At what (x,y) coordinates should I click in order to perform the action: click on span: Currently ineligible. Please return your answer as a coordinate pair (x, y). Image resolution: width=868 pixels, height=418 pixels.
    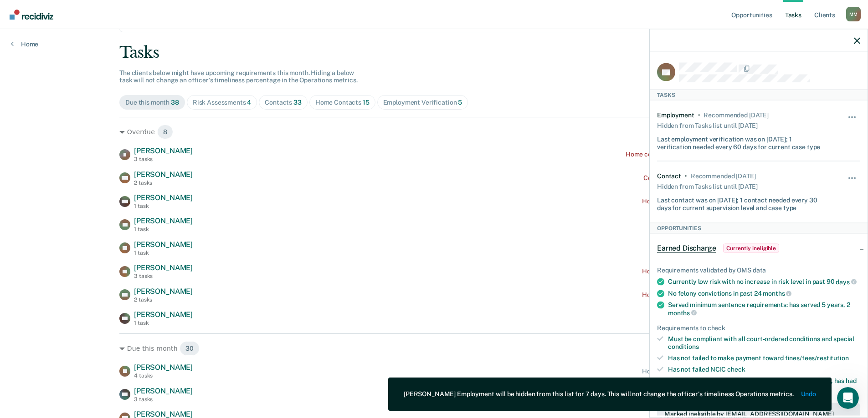
    Looking at the image, I should click on (751, 249).